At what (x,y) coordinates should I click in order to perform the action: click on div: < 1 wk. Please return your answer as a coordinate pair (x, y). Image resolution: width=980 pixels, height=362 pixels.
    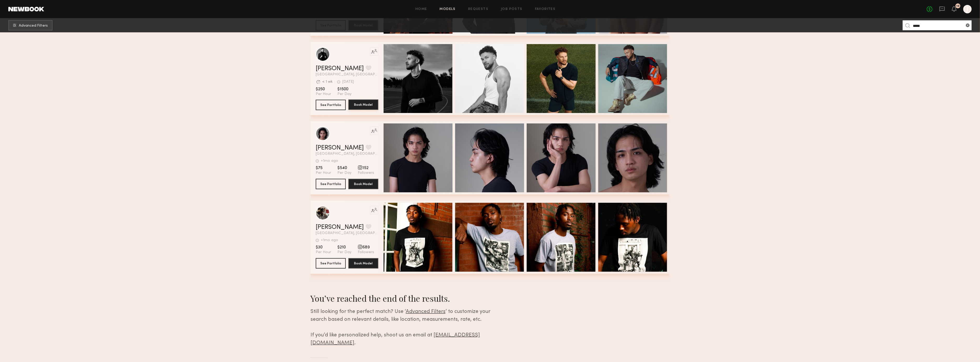
    Looking at the image, I should click on (327, 82).